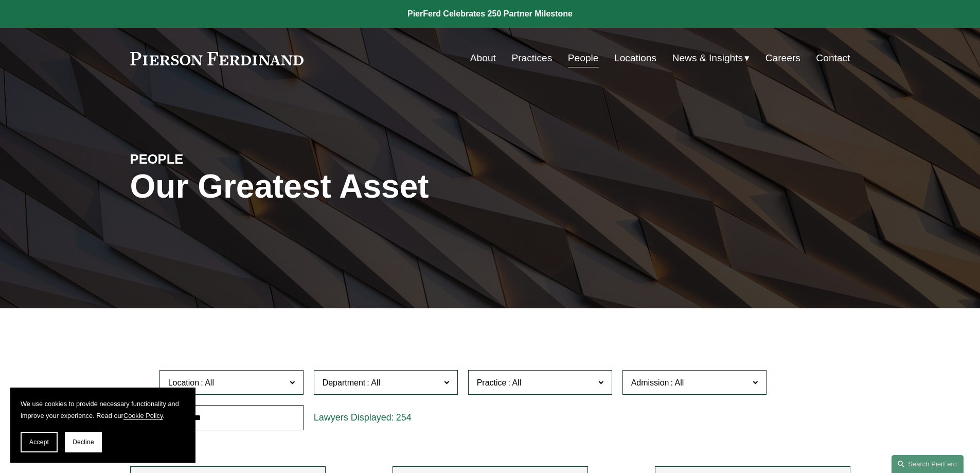  I want to click on a: Careers, so click(783, 58).